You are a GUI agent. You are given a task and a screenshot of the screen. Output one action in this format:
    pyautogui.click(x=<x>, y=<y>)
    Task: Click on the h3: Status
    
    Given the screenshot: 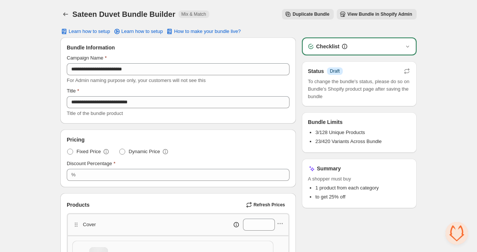 What is the action you would take?
    pyautogui.click(x=316, y=71)
    